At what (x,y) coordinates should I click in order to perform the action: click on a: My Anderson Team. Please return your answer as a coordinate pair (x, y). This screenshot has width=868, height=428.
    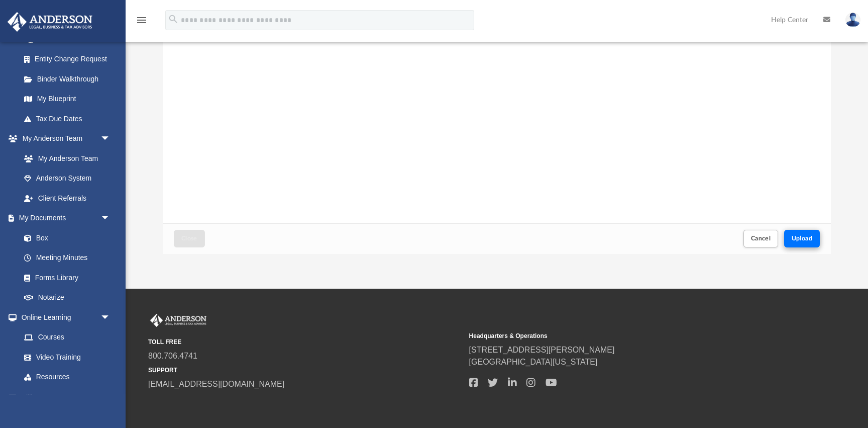
    Looking at the image, I should click on (65, 158).